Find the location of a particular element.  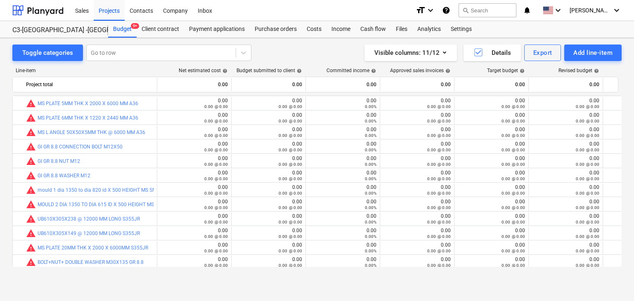

div: Details is located at coordinates (492, 53).